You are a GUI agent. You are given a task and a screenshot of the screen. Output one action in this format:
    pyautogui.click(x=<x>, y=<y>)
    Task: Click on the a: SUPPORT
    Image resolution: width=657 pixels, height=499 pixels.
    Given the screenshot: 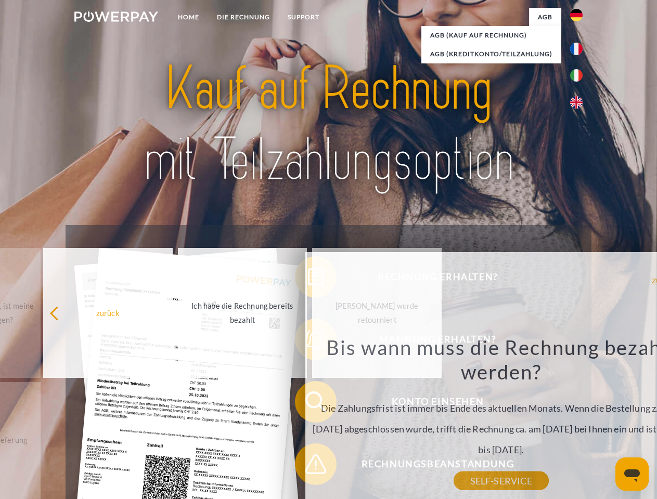 What is the action you would take?
    pyautogui.click(x=303, y=17)
    